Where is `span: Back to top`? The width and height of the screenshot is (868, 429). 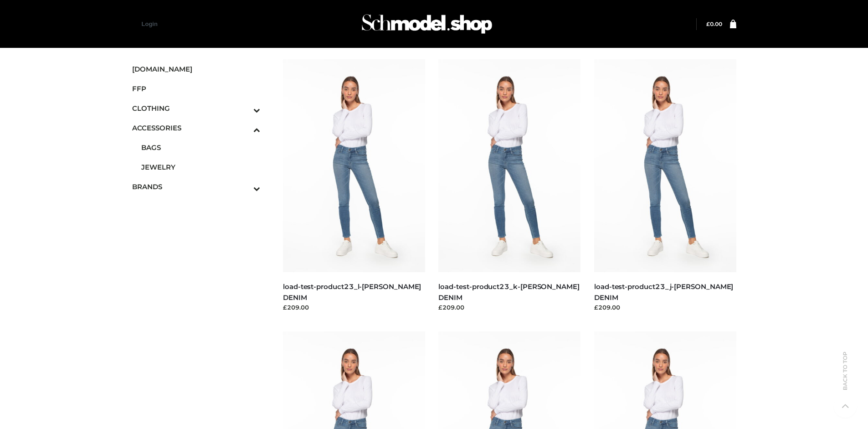 span: Back to top is located at coordinates (845, 379).